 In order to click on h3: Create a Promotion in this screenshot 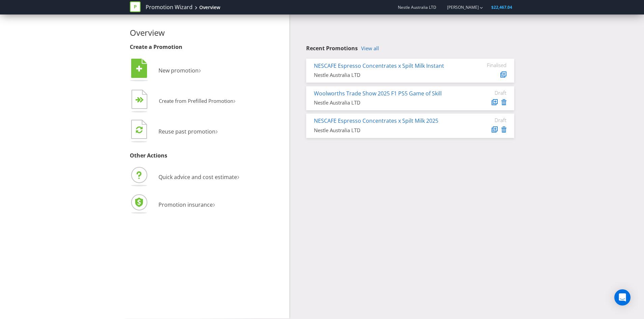, I will do `click(207, 47)`.